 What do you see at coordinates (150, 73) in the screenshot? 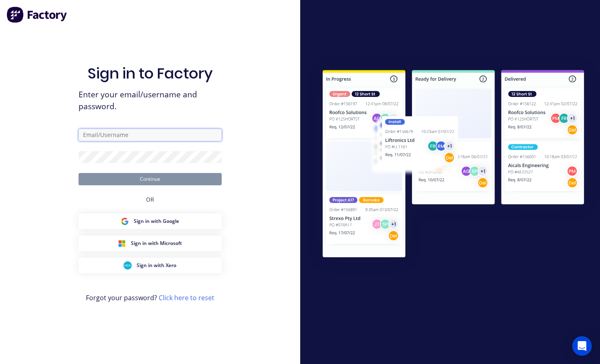
I see `h1: Sign in to Factory` at bounding box center [150, 73].